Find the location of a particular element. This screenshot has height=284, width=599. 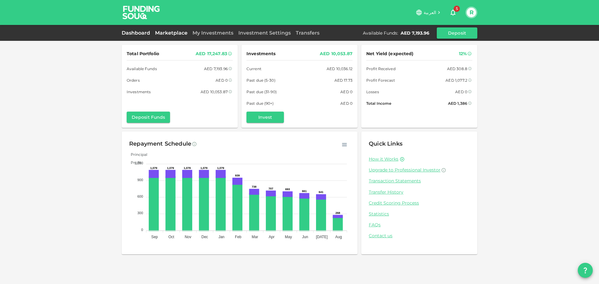

div: AED 1,386 is located at coordinates (458, 103).